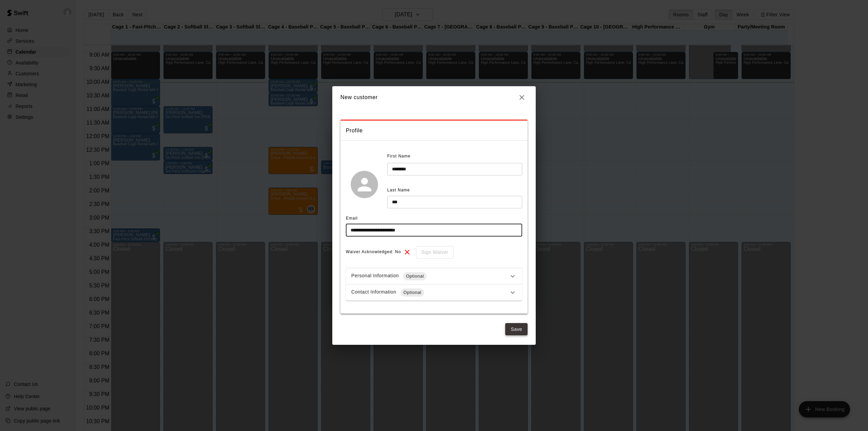  Describe the element at coordinates (430, 276) in the screenshot. I see `div: Personal Information` at that location.